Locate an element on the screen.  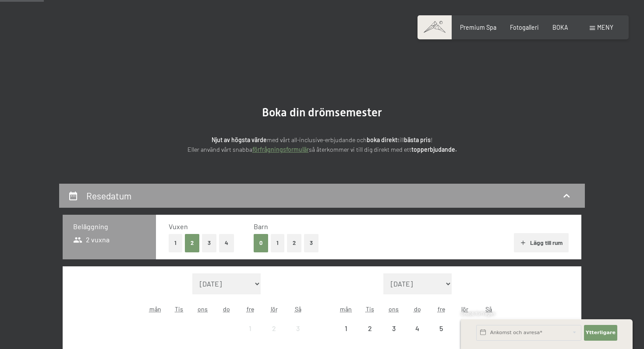
font: Premium Spa is located at coordinates (478, 27).